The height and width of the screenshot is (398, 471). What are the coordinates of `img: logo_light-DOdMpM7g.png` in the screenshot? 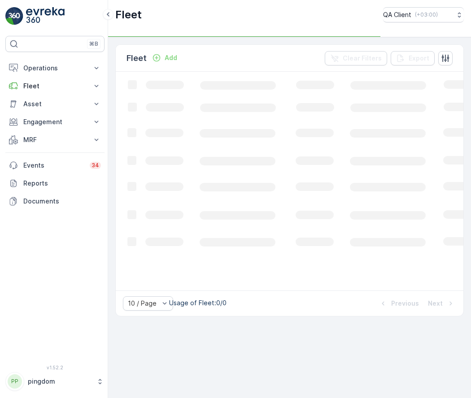 It's located at (45, 16).